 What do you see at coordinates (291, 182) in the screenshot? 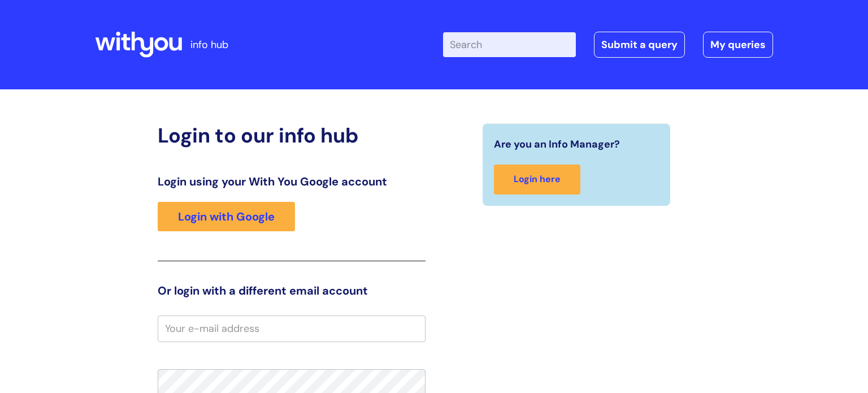
I see `h3: Login using your With You Google account` at bounding box center [291, 182].